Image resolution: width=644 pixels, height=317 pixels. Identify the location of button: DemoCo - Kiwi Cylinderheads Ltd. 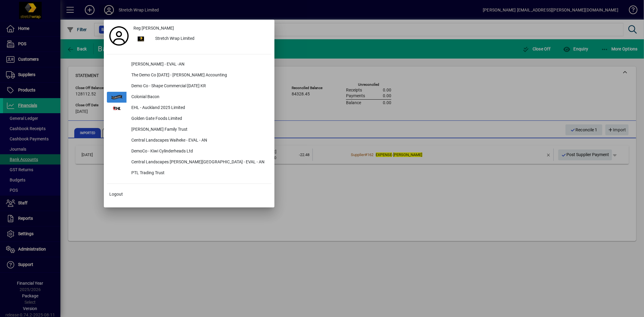
(189, 151).